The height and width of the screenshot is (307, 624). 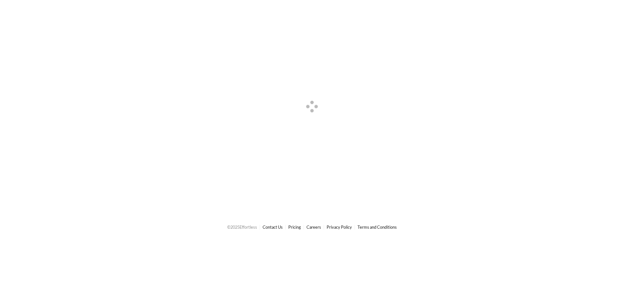 What do you see at coordinates (377, 227) in the screenshot?
I see `a: Terms and Conditions` at bounding box center [377, 227].